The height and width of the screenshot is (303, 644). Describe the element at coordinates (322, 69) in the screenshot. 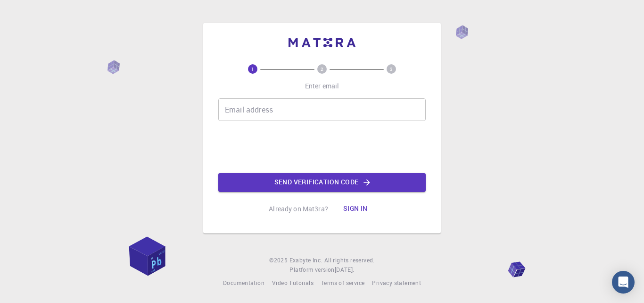

I see `text: 2` at that location.